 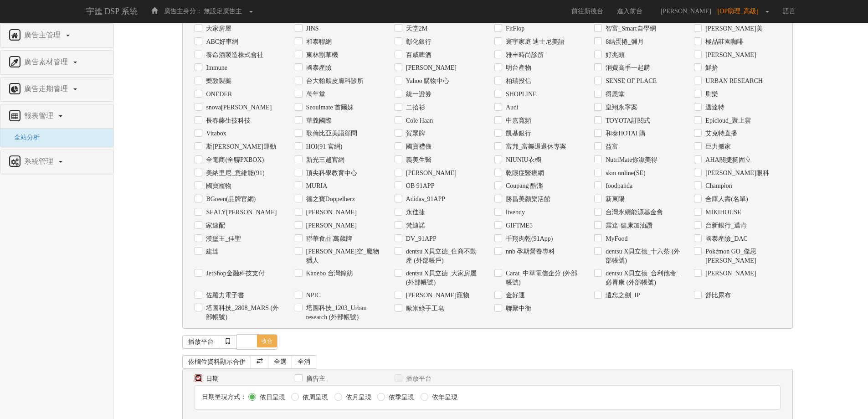 What do you see at coordinates (628, 225) in the screenshot?
I see `label: 震達-健康加油讚` at bounding box center [628, 225].